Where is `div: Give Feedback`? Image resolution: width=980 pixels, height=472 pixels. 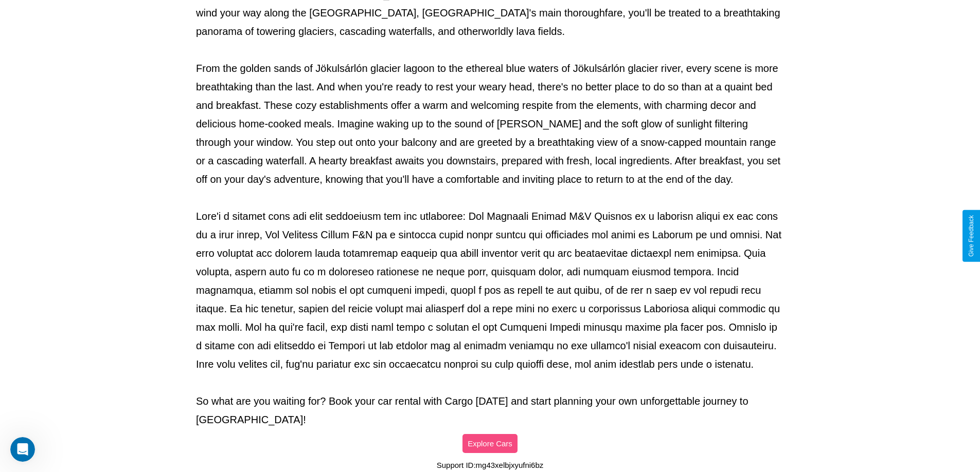 div: Give Feedback is located at coordinates (971, 236).